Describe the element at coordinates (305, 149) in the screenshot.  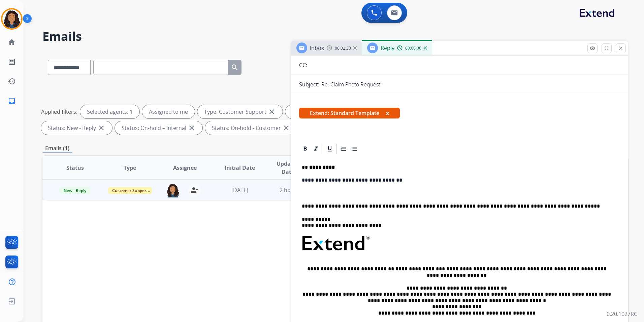
I see `div: Bold` at that location.